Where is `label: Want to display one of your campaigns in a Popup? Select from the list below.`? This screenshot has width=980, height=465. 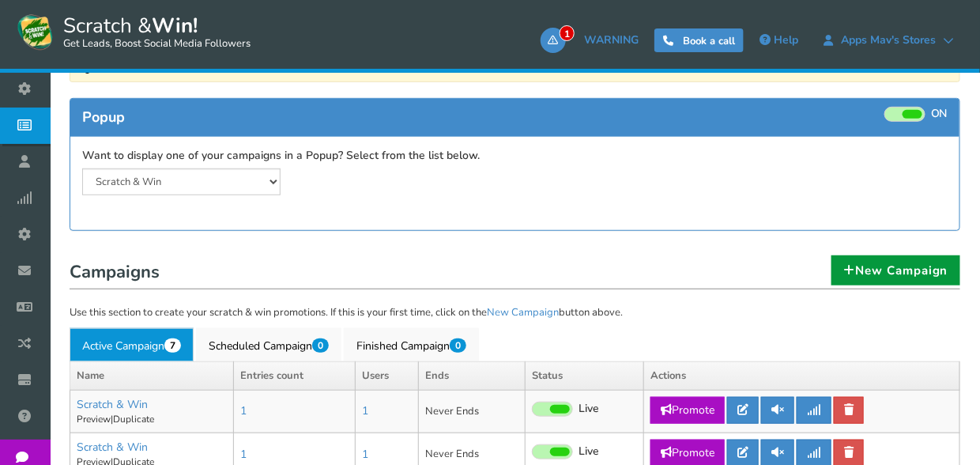 label: Want to display one of your campaigns in a Popup? Select from the list below. is located at coordinates (280, 156).